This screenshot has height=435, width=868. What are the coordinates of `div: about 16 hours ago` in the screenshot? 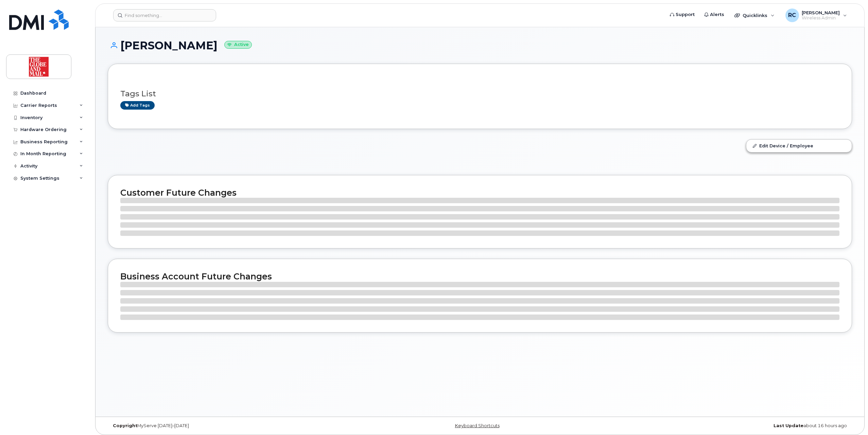 It's located at (728, 426).